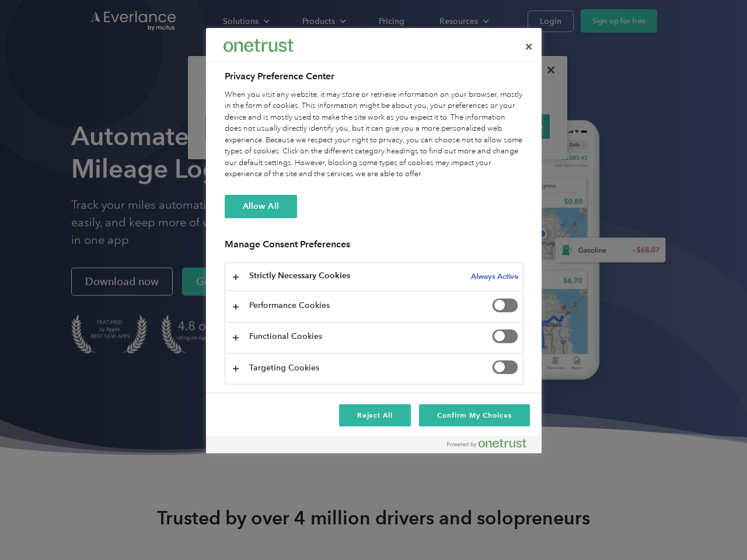 The width and height of the screenshot is (747, 560). I want to click on button: Confirm My Choices, so click(474, 415).